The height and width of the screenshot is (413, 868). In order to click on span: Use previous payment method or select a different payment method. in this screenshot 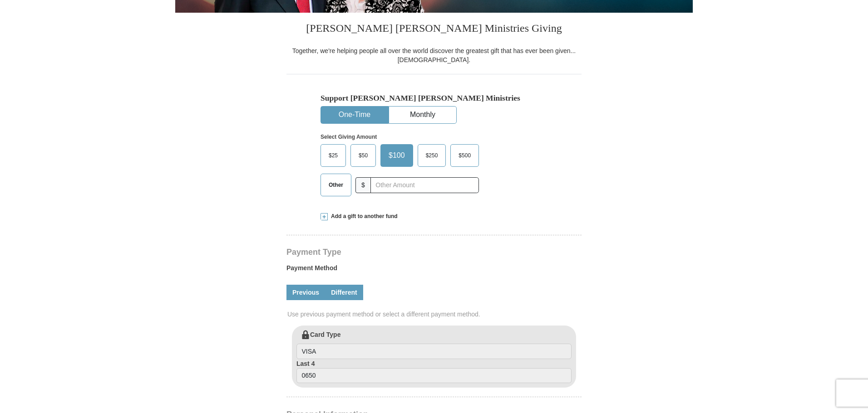, I will do `click(435, 314)`.